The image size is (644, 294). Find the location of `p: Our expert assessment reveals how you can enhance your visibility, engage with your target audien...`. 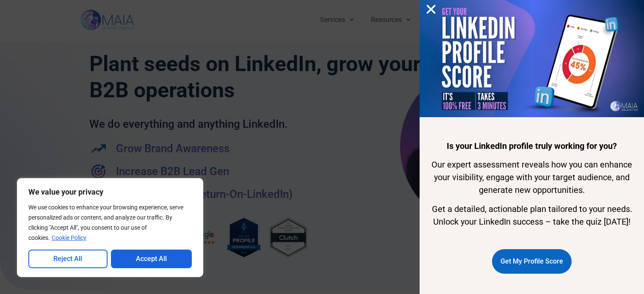

p: Our expert assessment reveals how you can enhance your visibility, engage with your target audien... is located at coordinates (532, 177).